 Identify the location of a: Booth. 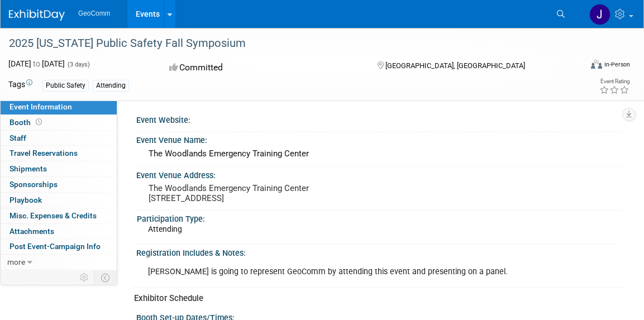
(59, 122).